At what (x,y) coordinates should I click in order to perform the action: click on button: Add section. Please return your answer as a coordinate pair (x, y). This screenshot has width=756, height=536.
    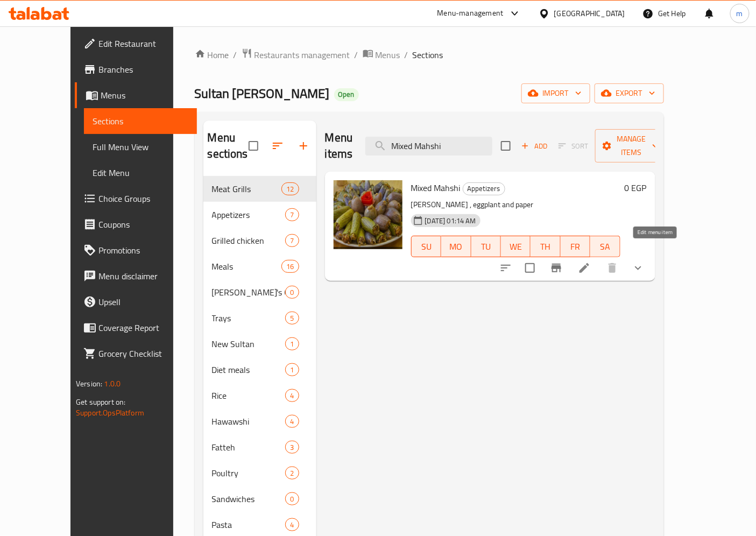
    Looking at the image, I should click on (303, 146).